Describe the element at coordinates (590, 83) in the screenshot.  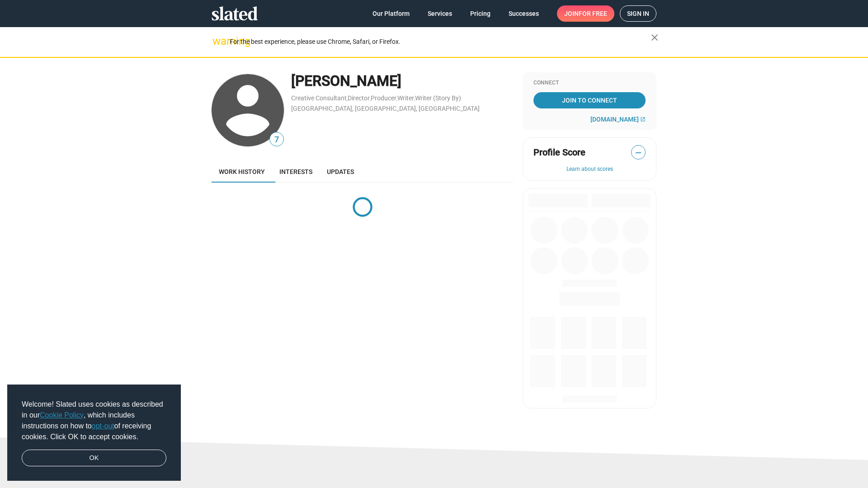
I see `div: Connect` at that location.